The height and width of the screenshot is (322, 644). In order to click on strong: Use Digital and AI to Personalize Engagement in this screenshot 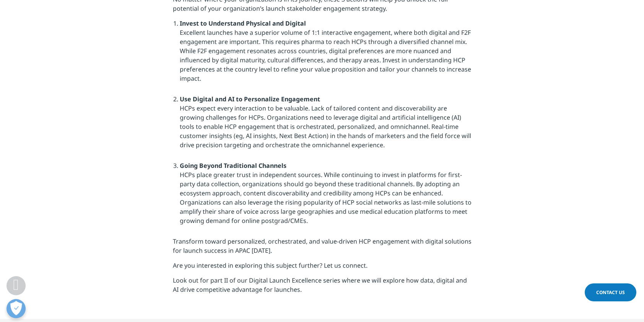, I will do `click(249, 99)`.